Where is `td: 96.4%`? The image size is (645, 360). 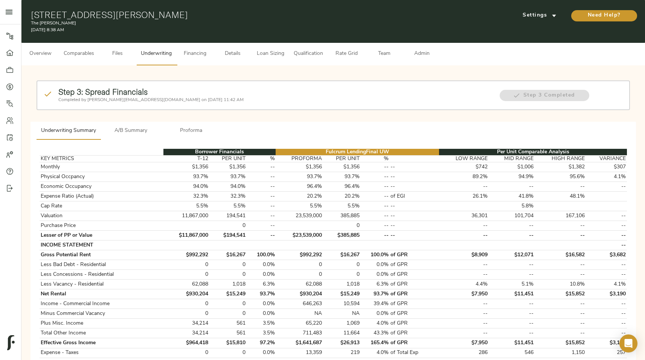 td: 96.4% is located at coordinates (341, 187).